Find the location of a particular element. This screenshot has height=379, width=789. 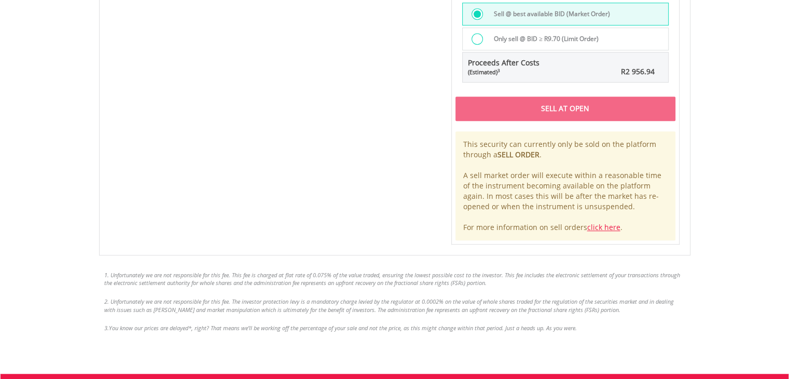

div: (Estimated) is located at coordinates (504, 72).